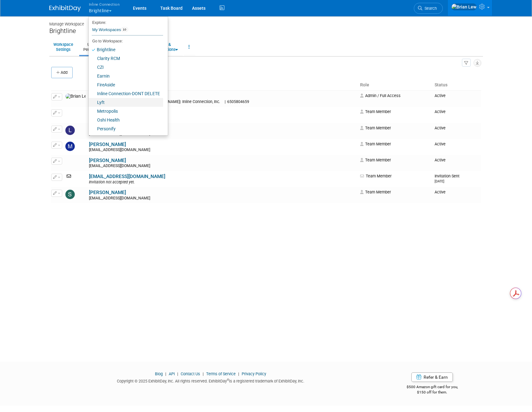  Describe the element at coordinates (126, 85) in the screenshot. I see `a: FireAside` at that location.